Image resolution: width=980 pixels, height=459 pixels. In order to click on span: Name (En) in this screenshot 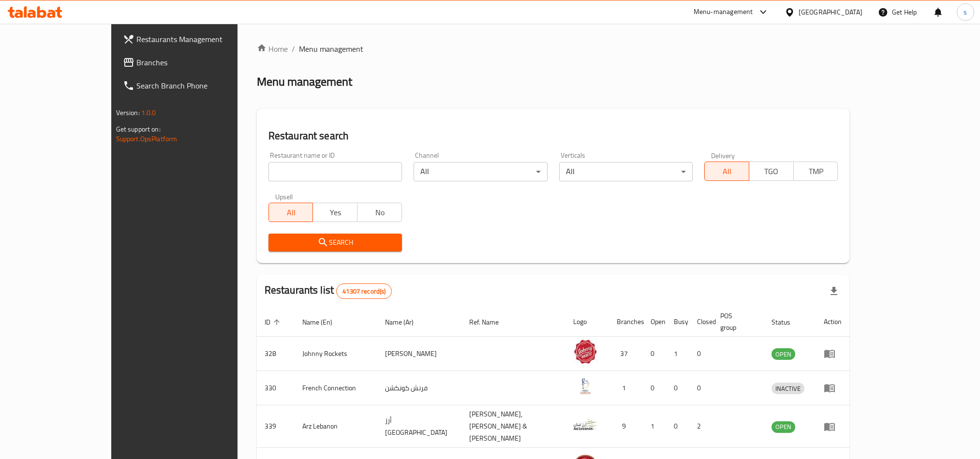, I will do `click(324, 322)`.